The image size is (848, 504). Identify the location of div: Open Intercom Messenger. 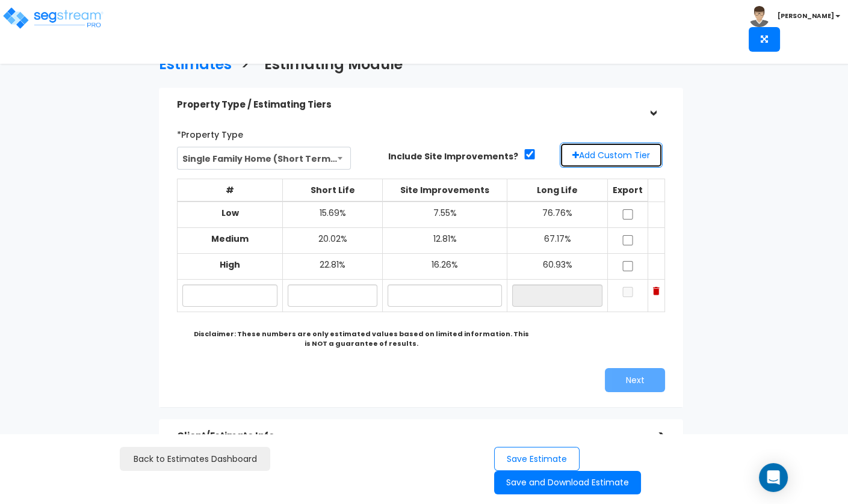
(773, 478).